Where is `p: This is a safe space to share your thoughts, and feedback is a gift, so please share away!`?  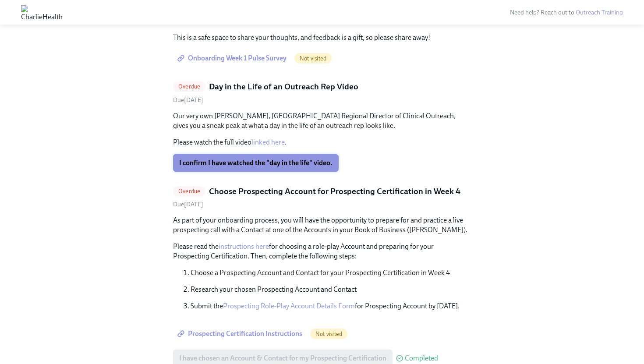
p: This is a safe space to share your thoughts, and feedback is a gift, so please share away! is located at coordinates (322, 38).